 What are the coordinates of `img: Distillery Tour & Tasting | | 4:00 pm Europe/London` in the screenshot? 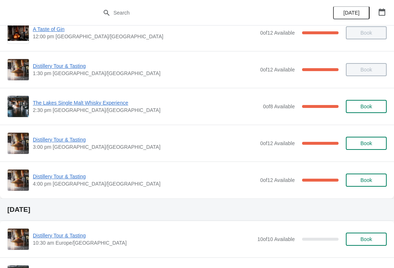 It's located at (18, 180).